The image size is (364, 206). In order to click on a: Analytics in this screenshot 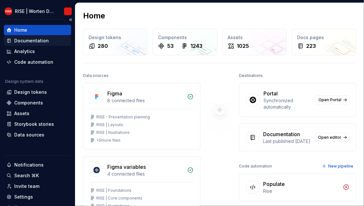, I will do `click(38, 51)`.